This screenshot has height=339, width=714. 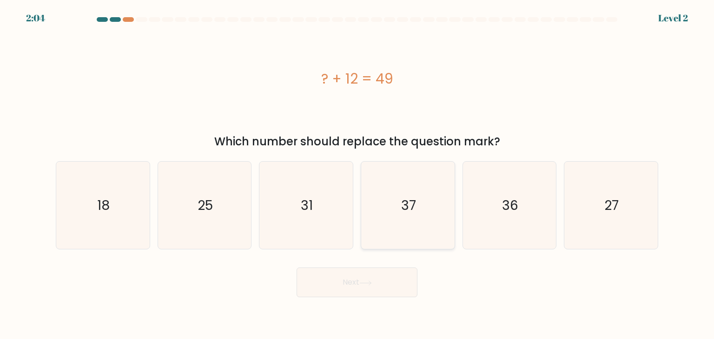 What do you see at coordinates (205, 205) in the screenshot?
I see `text: 25` at bounding box center [205, 205].